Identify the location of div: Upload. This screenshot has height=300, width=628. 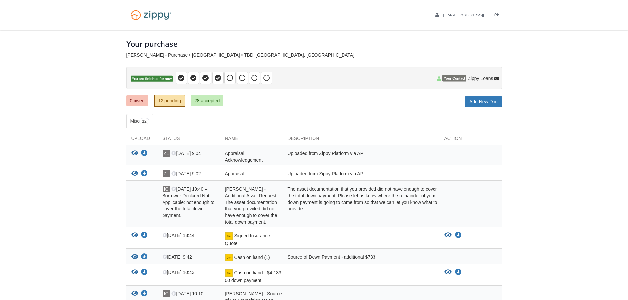
(142, 140).